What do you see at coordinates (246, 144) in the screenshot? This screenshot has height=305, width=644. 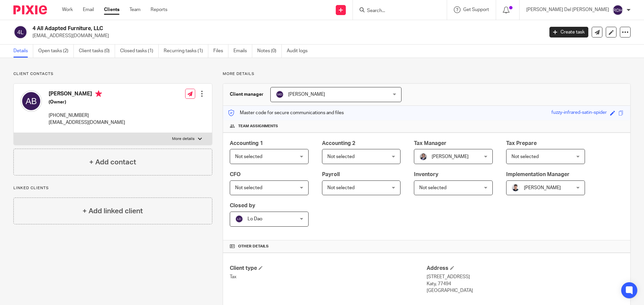 I see `span: Accounting 1` at bounding box center [246, 144].